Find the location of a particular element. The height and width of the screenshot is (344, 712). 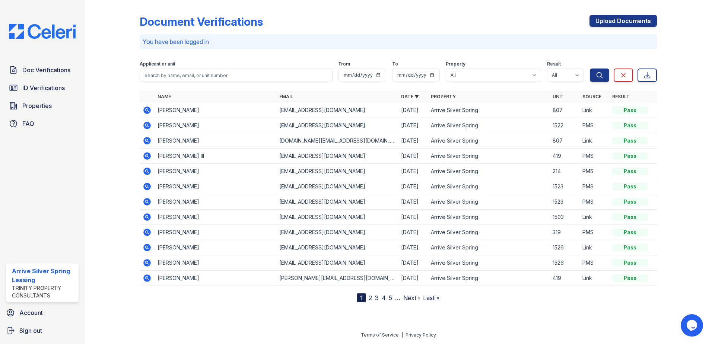

div: Trinity Property Consultants is located at coordinates (44, 292).